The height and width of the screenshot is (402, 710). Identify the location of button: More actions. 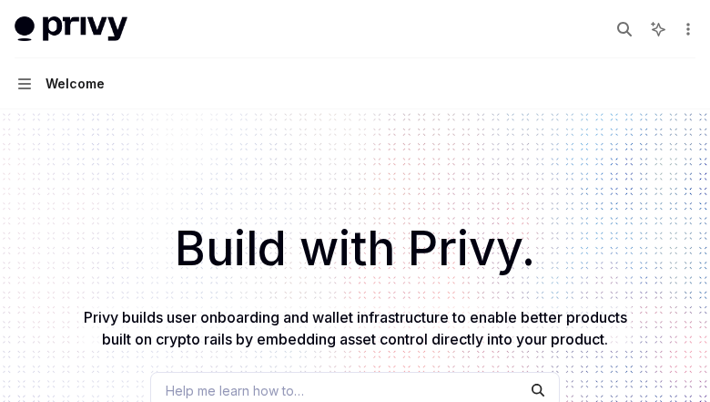
(687, 29).